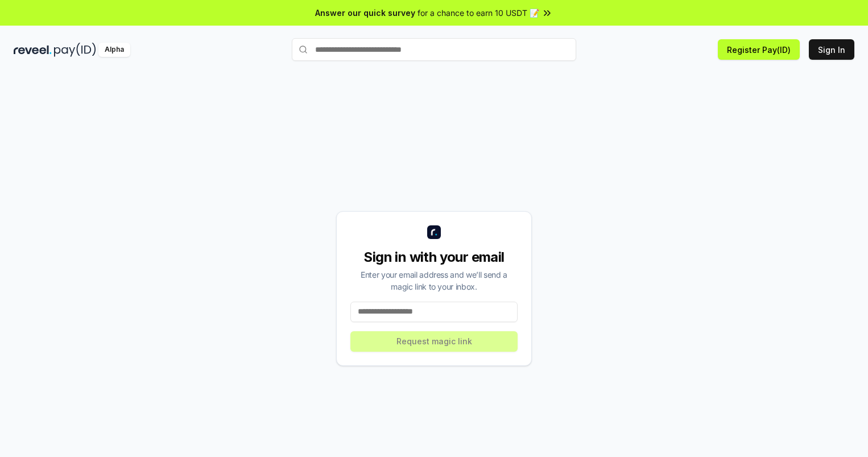 The height and width of the screenshot is (457, 868). What do you see at coordinates (832, 49) in the screenshot?
I see `button: Sign In` at bounding box center [832, 49].